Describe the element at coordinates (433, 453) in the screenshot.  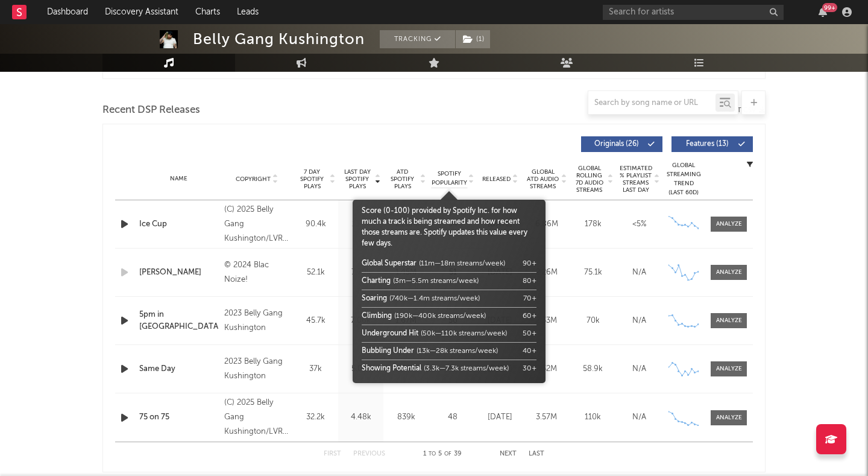
I see `span: to` at that location.